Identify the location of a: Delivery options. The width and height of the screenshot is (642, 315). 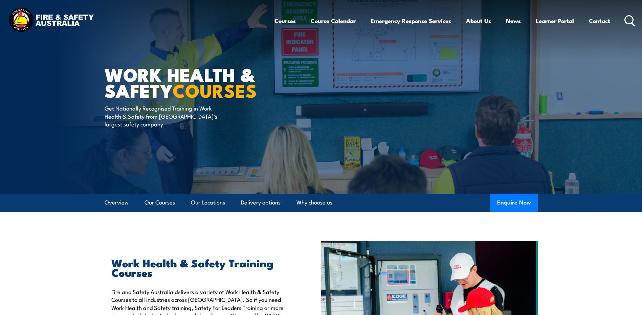
(261, 203).